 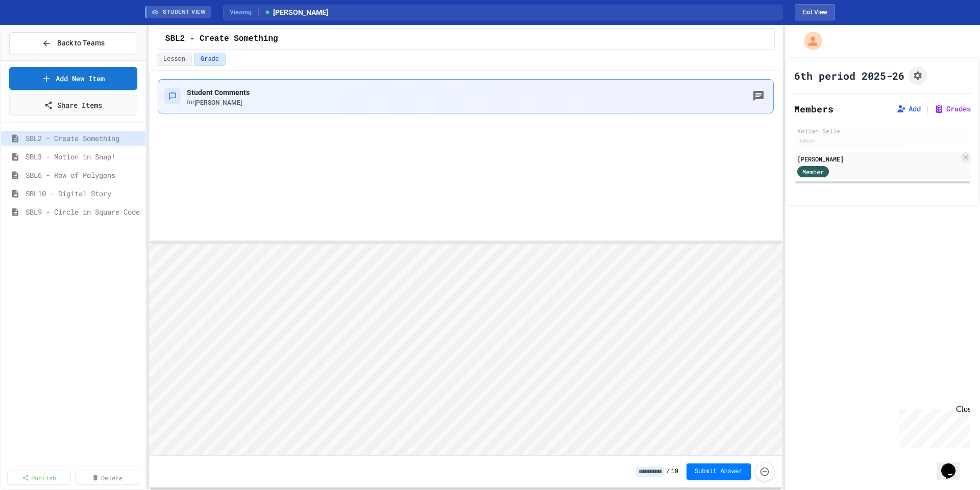 I want to click on span: SBL9 - Circle in Square Code, so click(x=83, y=211).